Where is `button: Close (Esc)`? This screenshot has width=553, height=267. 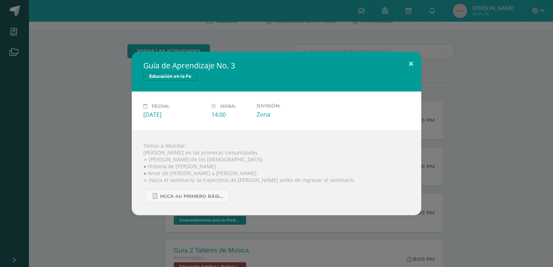
button: Close (Esc) is located at coordinates (411, 64).